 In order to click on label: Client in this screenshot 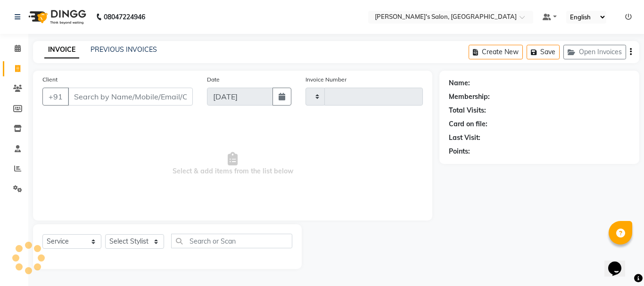, I will do `click(50, 79)`.